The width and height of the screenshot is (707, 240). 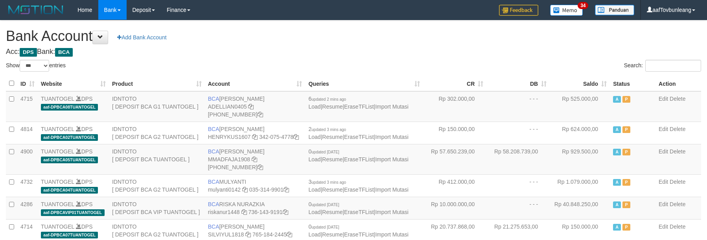 What do you see at coordinates (678, 83) in the screenshot?
I see `th: Action` at bounding box center [678, 83].